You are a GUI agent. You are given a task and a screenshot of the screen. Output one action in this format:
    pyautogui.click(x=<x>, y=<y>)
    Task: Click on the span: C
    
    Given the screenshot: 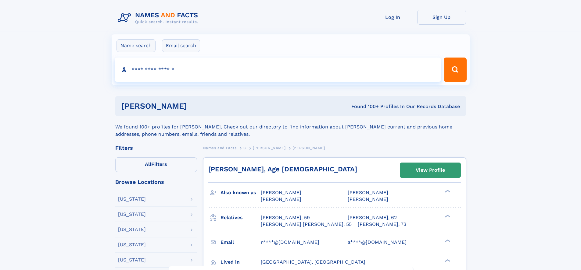 What is the action you would take?
    pyautogui.click(x=245, y=148)
    